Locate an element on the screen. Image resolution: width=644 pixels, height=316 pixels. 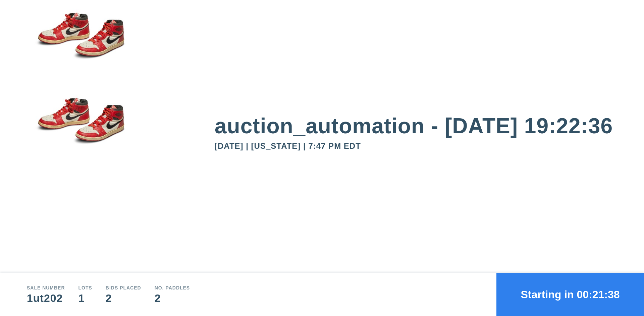
div: 1 is located at coordinates (85, 298).